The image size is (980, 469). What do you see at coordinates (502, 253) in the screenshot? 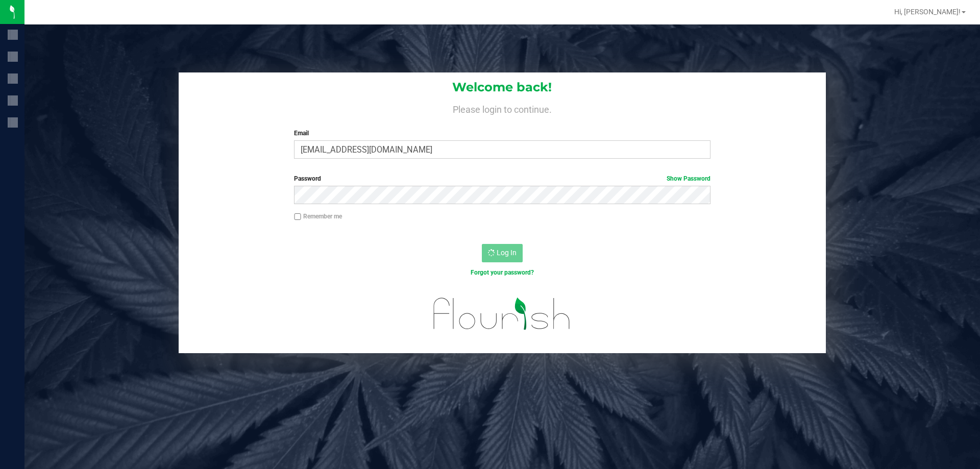
I see `button: Log In` at bounding box center [502, 253].